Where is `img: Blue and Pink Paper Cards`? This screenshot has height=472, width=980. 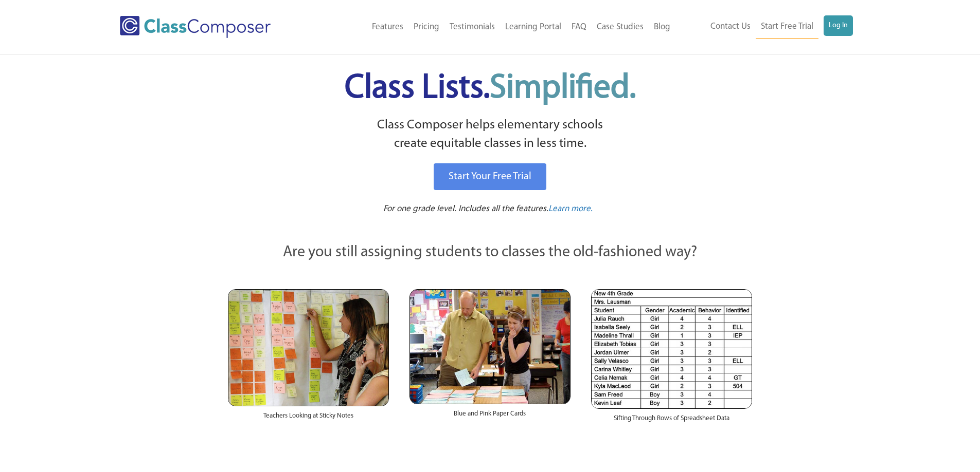 img: Blue and Pink Paper Cards is located at coordinates (490, 346).